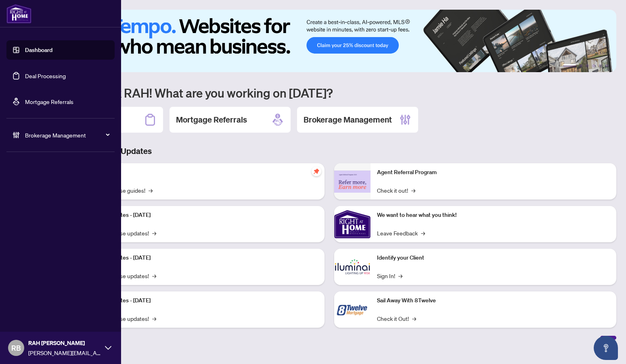  What do you see at coordinates (494, 172) in the screenshot?
I see `p: Agent Referral Program` at bounding box center [494, 172].